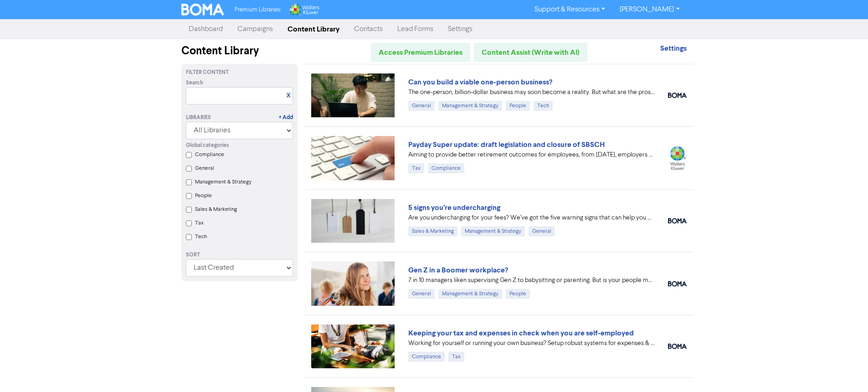 The image size is (868, 392). What do you see at coordinates (569, 10) in the screenshot?
I see `a: Support & Resources` at bounding box center [569, 10].